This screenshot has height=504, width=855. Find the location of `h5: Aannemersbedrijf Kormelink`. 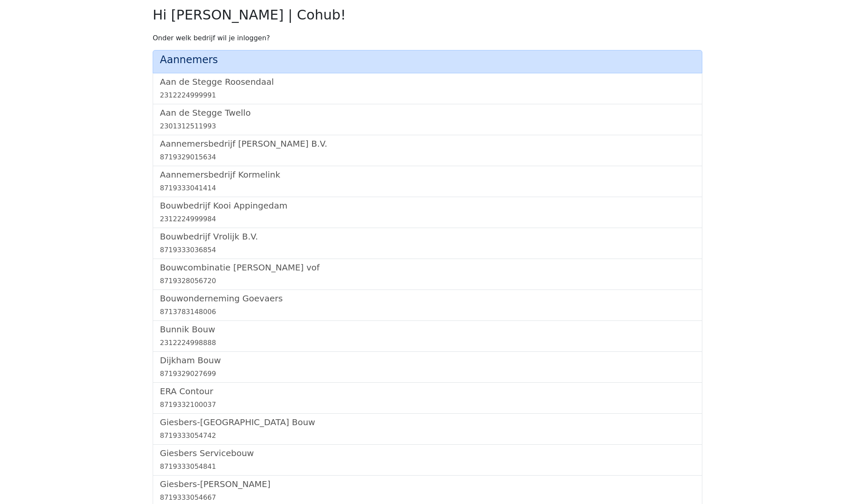

h5: Aannemersbedrijf Kormelink is located at coordinates (427, 174).